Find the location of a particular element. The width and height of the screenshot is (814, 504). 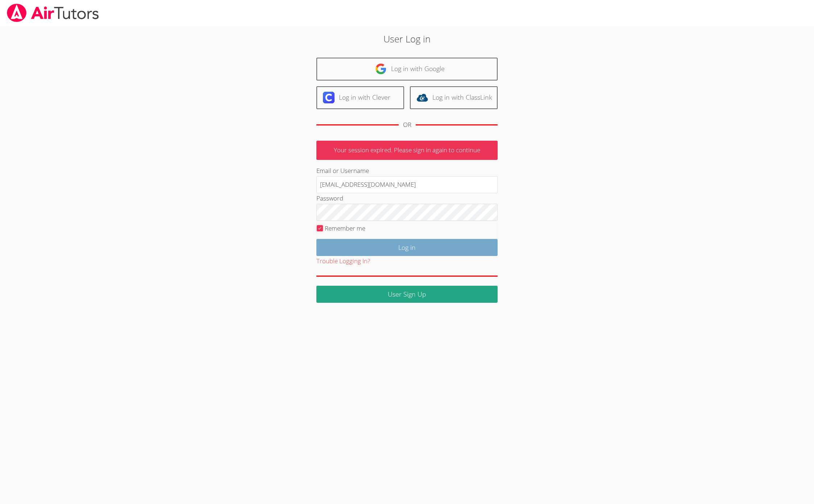

button: Trouble Logging In? is located at coordinates (343, 261).